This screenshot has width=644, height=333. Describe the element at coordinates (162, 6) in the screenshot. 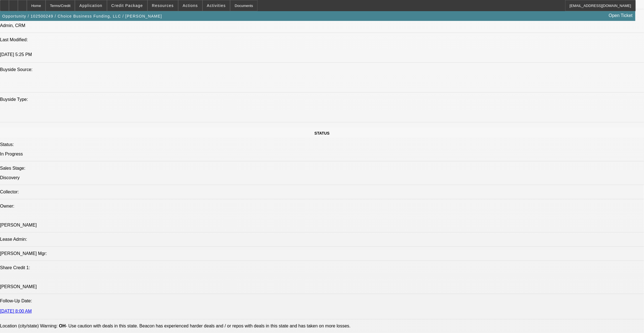

I see `span: Resources` at that location.